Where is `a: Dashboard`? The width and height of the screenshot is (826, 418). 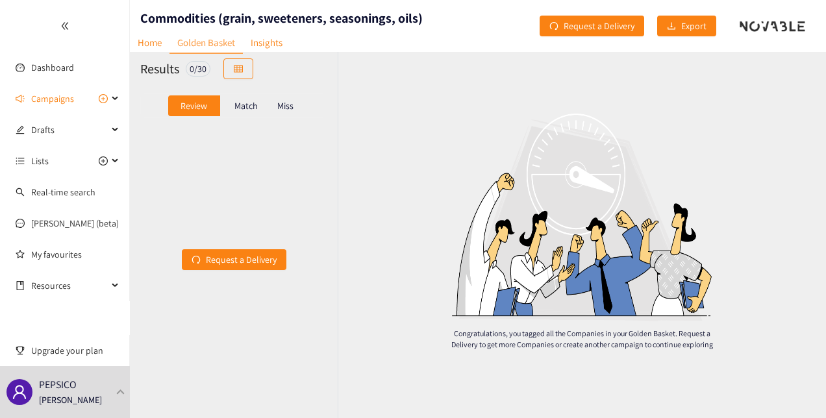 a: Dashboard is located at coordinates (53, 68).